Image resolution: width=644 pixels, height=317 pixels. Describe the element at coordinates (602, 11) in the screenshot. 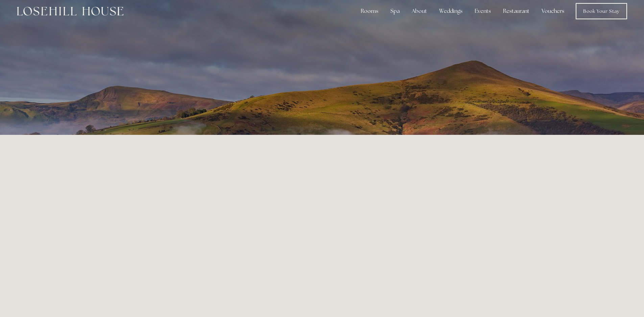

I see `a: Book Your Stay` at that location.